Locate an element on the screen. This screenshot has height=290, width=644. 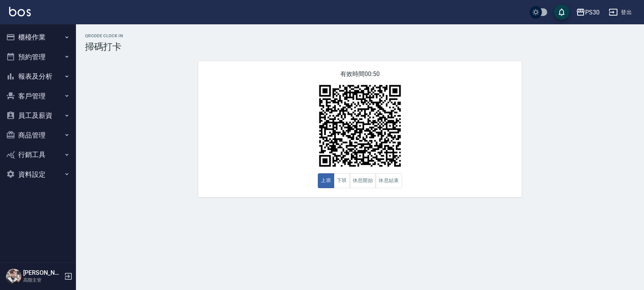
img: Logo is located at coordinates (20, 12).